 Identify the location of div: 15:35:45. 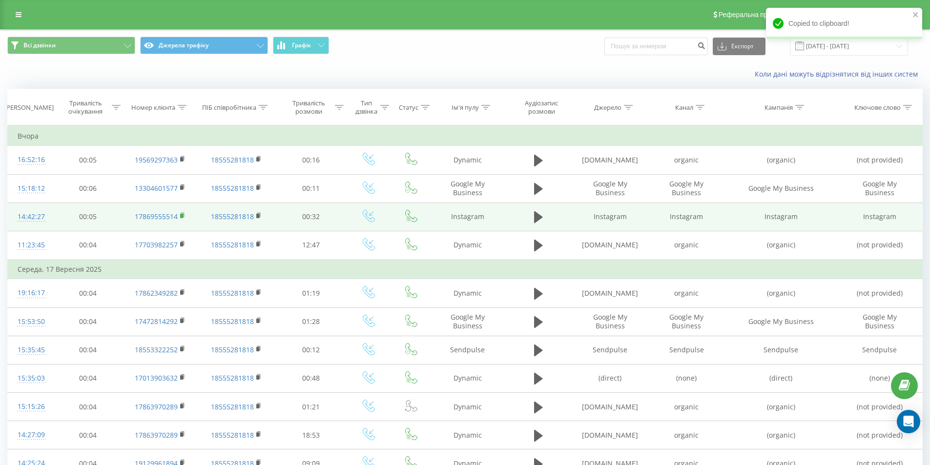
(30, 350).